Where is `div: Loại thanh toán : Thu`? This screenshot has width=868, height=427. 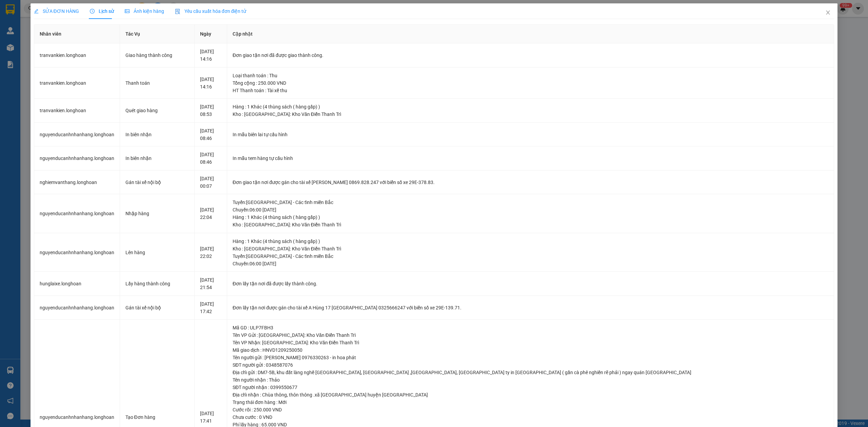
div: Loại thanh toán : Thu is located at coordinates (530, 76).